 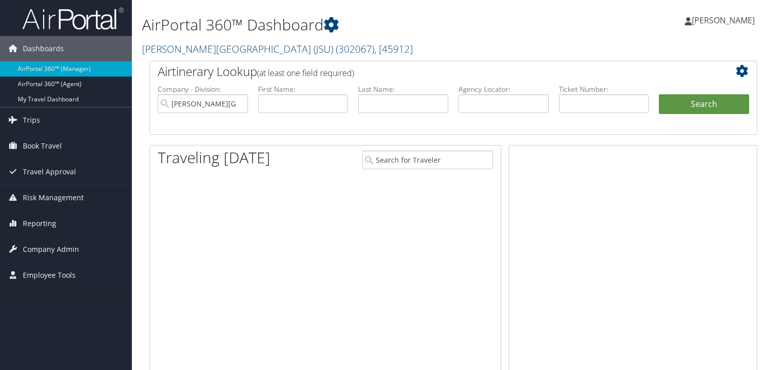 What do you see at coordinates (31, 120) in the screenshot?
I see `span: Trips` at bounding box center [31, 120].